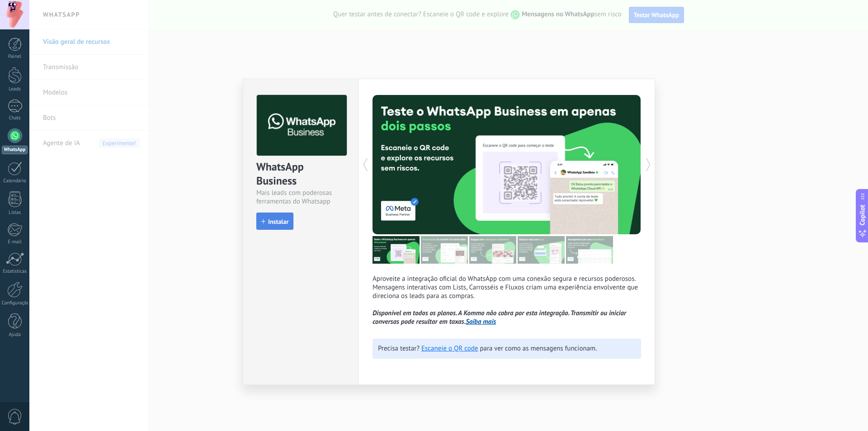 The image size is (868, 431). What do you see at coordinates (301, 197) in the screenshot?
I see `div: Mais leads com poderosas ferramentas do Whatsapp` at bounding box center [301, 197].